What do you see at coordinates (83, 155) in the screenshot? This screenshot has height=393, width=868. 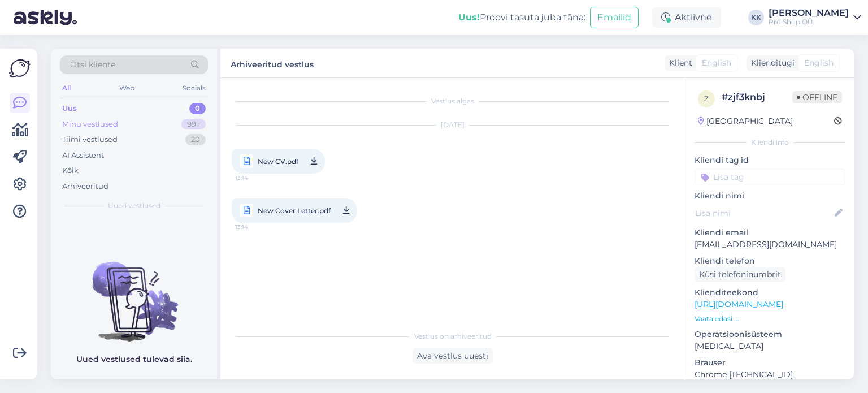 I see `div: AI Assistent` at bounding box center [83, 155].